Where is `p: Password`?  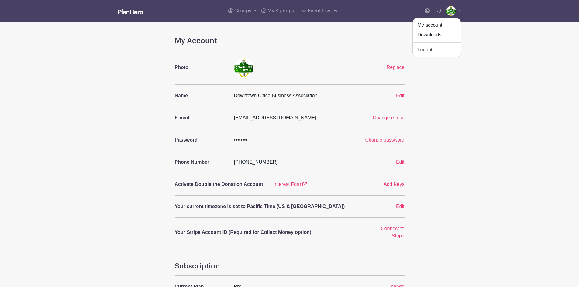
p: Password is located at coordinates (201, 140).